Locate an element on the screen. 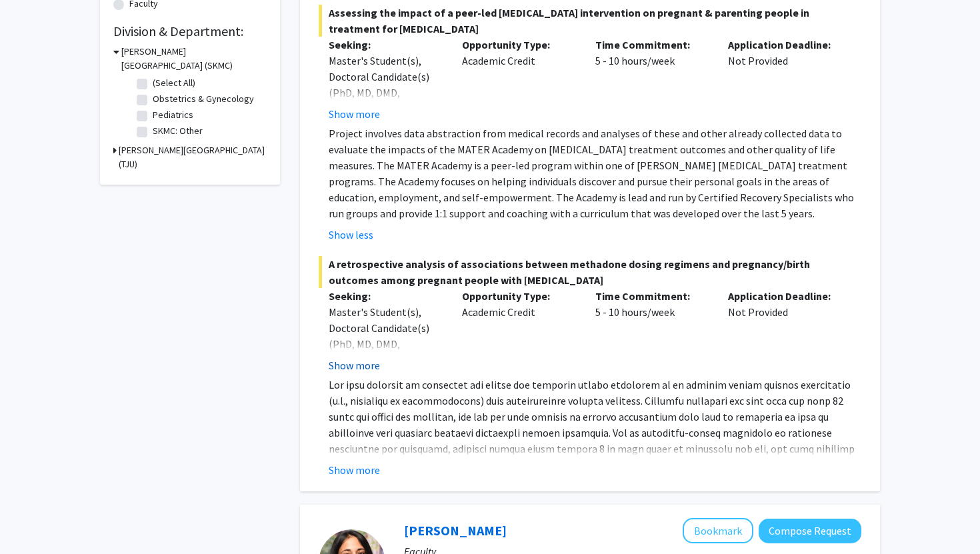  p: Lor ipsu dolorsit am consectet adi elitse doe temporin utlabo etdolorem al en adminim veniam quis... is located at coordinates (595, 457).